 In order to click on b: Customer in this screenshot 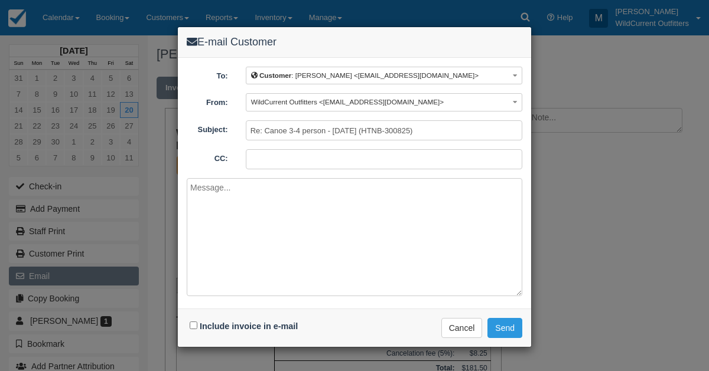, I will do `click(275, 75)`.